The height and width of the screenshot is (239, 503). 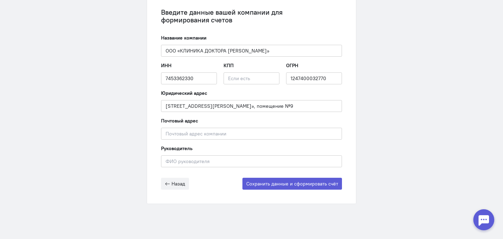 I want to click on label: ОГРН, so click(x=292, y=65).